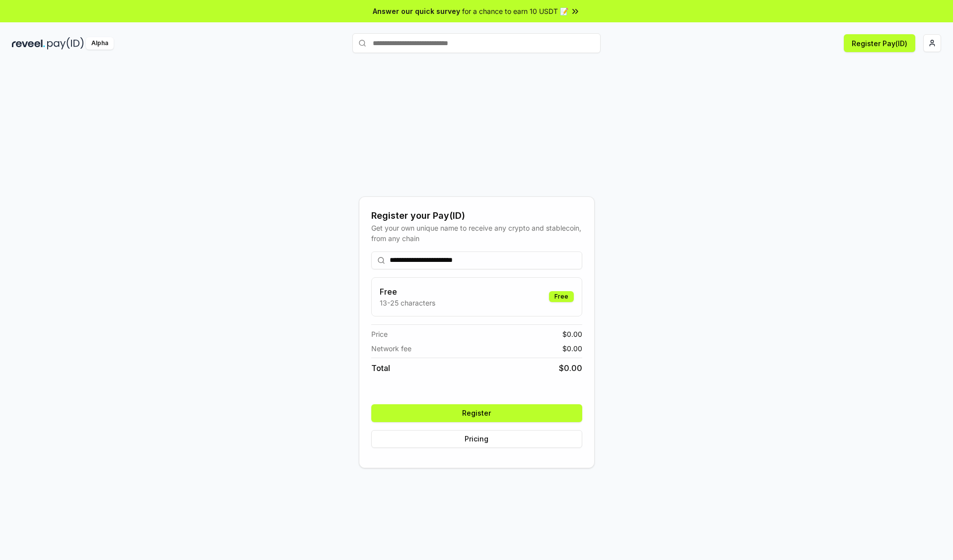 This screenshot has width=953, height=560. Describe the element at coordinates (476, 216) in the screenshot. I see `div: Register your Pay(ID)` at that location.